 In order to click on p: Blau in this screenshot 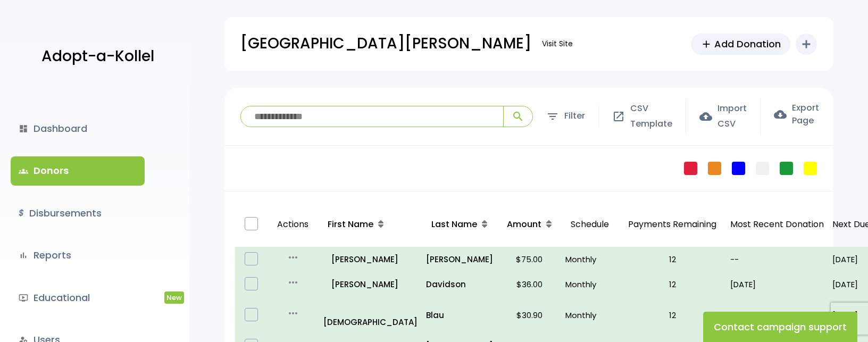, I will do `click(459, 315)`.